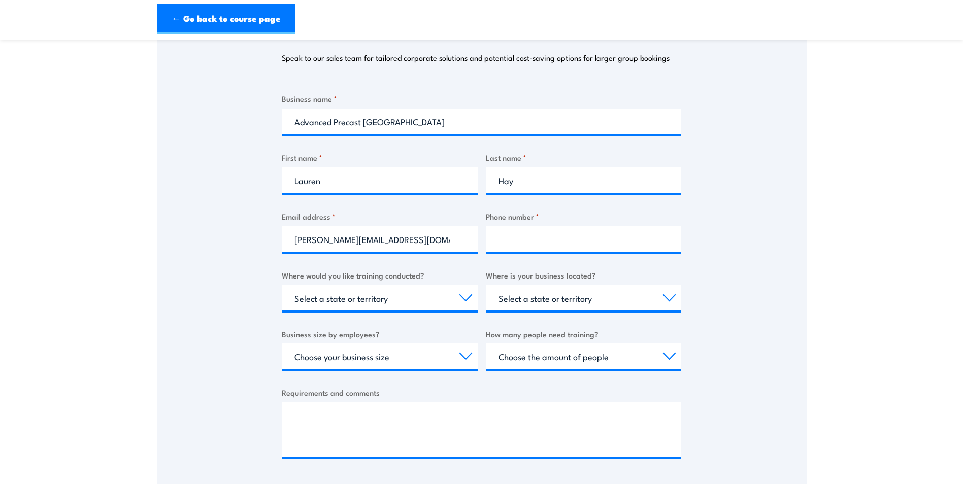 The height and width of the screenshot is (484, 963). What do you see at coordinates (481, 392) in the screenshot?
I see `label: Requirements and comments` at bounding box center [481, 392].